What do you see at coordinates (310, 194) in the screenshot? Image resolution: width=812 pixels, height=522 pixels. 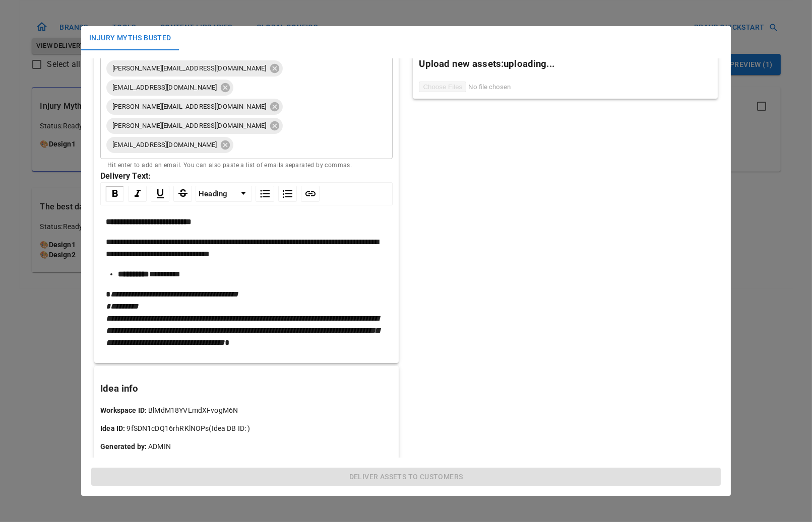 I see `div: rdw-link-control` at bounding box center [310, 194].